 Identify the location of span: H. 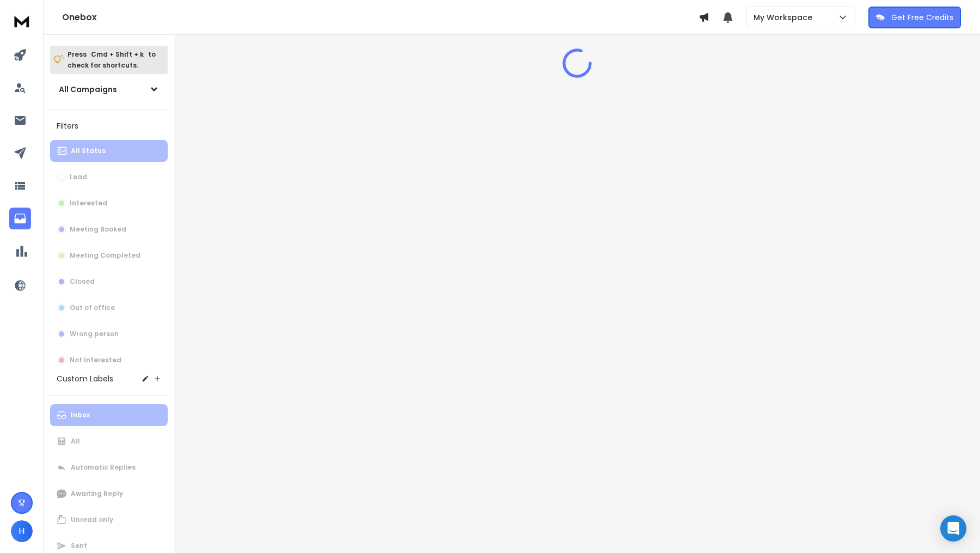
(22, 531).